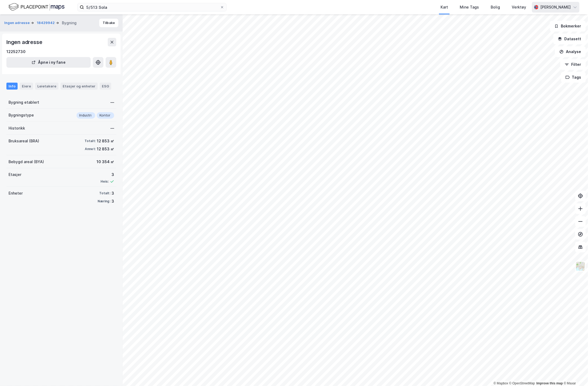 This screenshot has height=386, width=588. I want to click on a: Improve this map, so click(550, 384).